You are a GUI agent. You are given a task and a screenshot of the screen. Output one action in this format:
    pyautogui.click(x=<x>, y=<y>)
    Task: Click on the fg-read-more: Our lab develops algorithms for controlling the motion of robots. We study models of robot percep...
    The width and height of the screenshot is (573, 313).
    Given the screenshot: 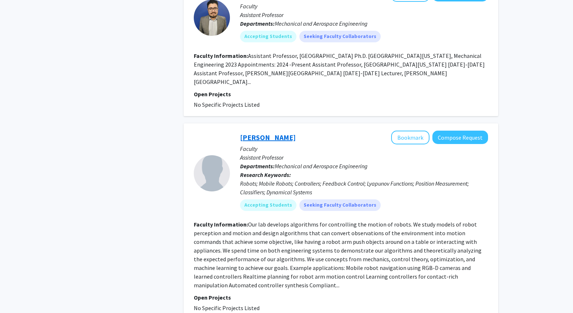 What is the action you would take?
    pyautogui.click(x=337, y=254)
    